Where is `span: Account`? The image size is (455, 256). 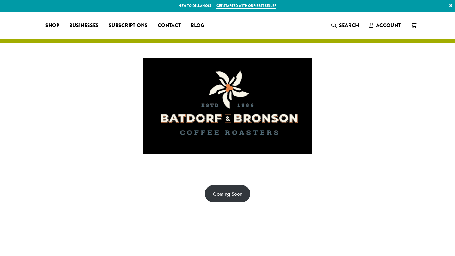
span: Account is located at coordinates (388, 25).